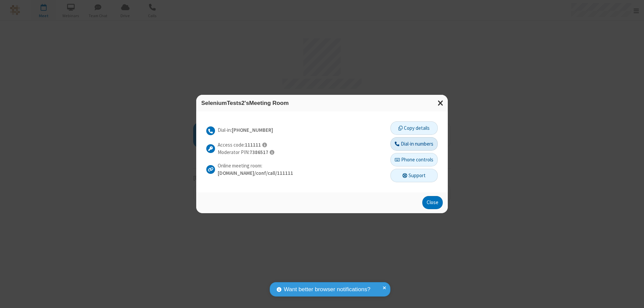 The height and width of the screenshot is (308, 644). I want to click on p: Online meeting room:, so click(255, 165).